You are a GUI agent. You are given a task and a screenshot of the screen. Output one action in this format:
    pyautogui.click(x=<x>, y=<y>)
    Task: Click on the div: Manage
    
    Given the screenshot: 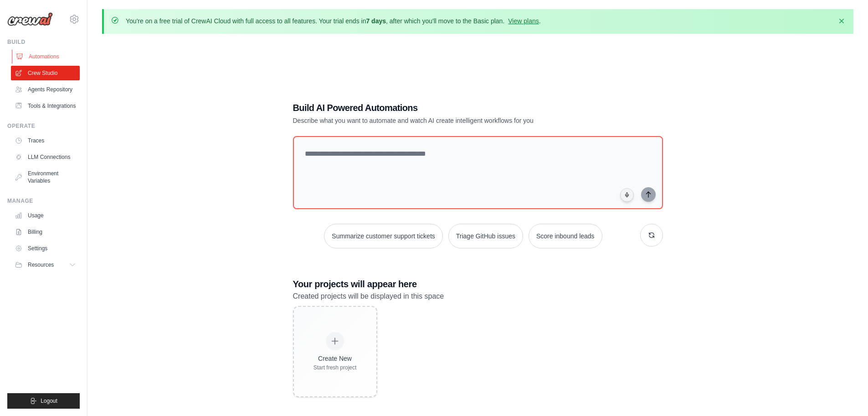 What is the action you would take?
    pyautogui.click(x=43, y=201)
    